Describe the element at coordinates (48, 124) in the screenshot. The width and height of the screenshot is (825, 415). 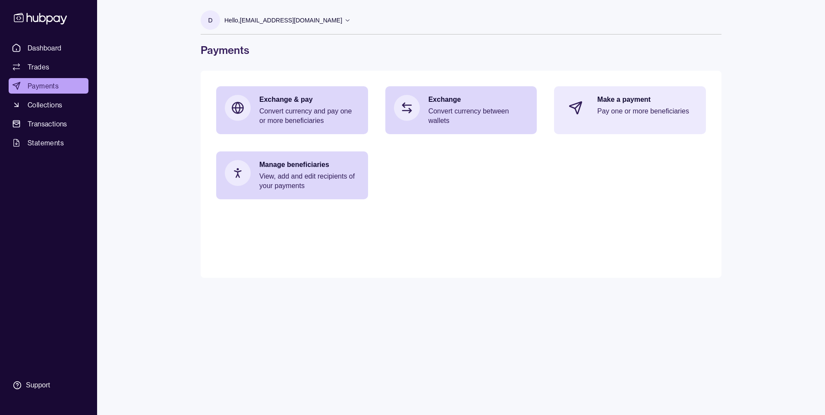
I see `a: Transactions` at that location.